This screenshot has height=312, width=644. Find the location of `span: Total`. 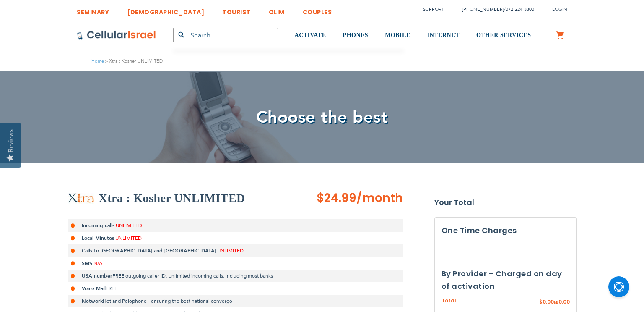

span: Total is located at coordinates (449, 300).